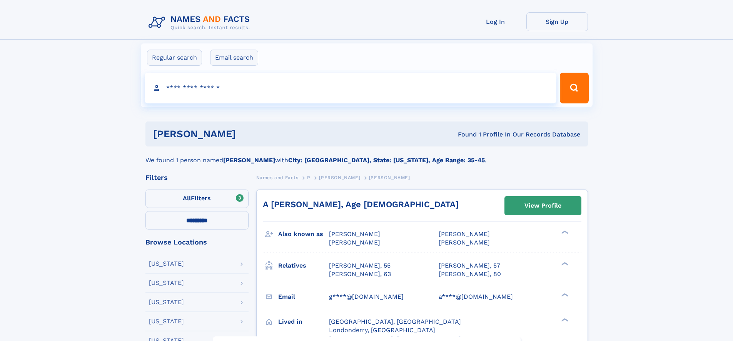  What do you see at coordinates (557, 22) in the screenshot?
I see `a: Sign Up` at bounding box center [557, 22].